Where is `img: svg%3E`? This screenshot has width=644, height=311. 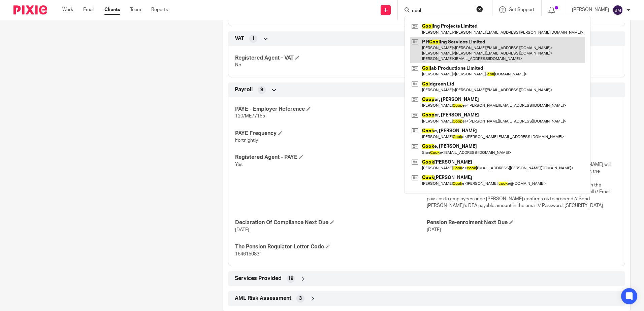
img: svg%3E is located at coordinates (618, 10).